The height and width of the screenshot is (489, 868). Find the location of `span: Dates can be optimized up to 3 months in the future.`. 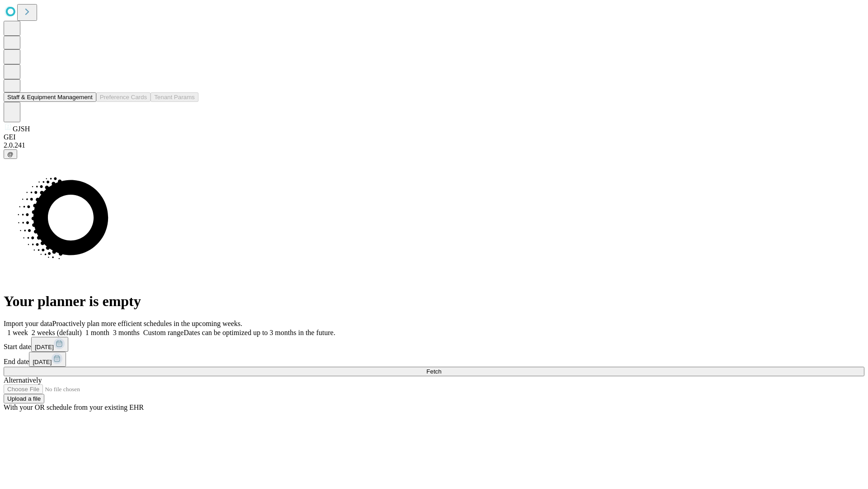

span: Dates can be optimized up to 3 months in the future. is located at coordinates (259, 332).